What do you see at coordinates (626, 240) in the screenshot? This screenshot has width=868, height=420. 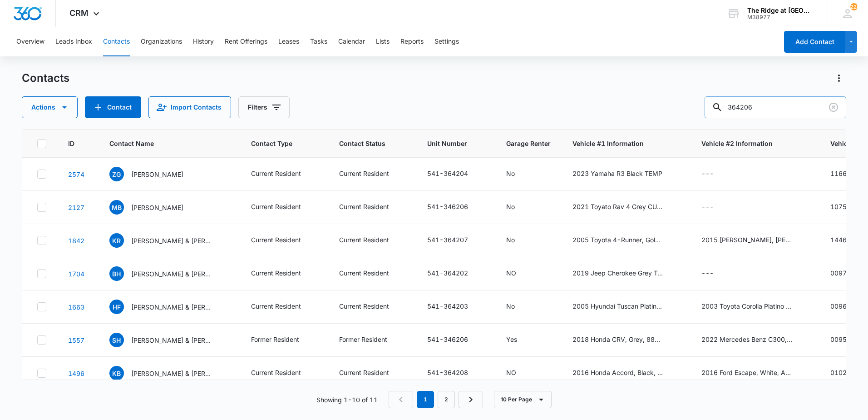 I see `div: Vehicle #1 Information - 2005 Toyota 4-Runner, Gold, BWH-B57 - Select to Edit Field` at bounding box center [626, 240].